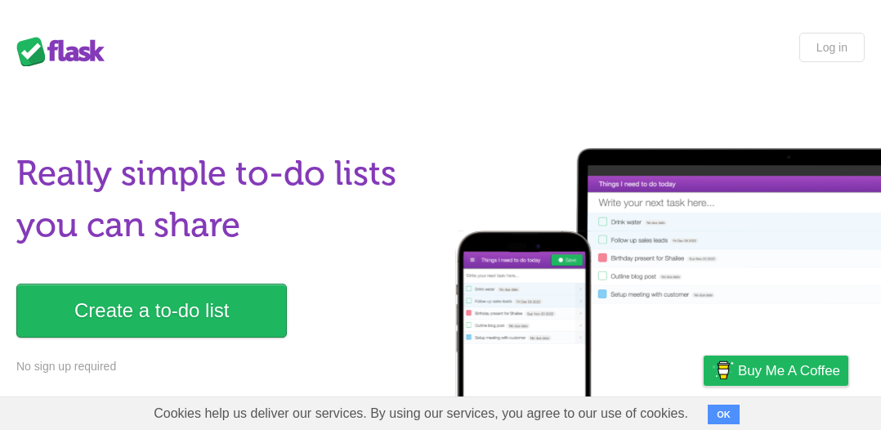  What do you see at coordinates (723, 370) in the screenshot?
I see `img: Buy me a coffee` at bounding box center [723, 370].